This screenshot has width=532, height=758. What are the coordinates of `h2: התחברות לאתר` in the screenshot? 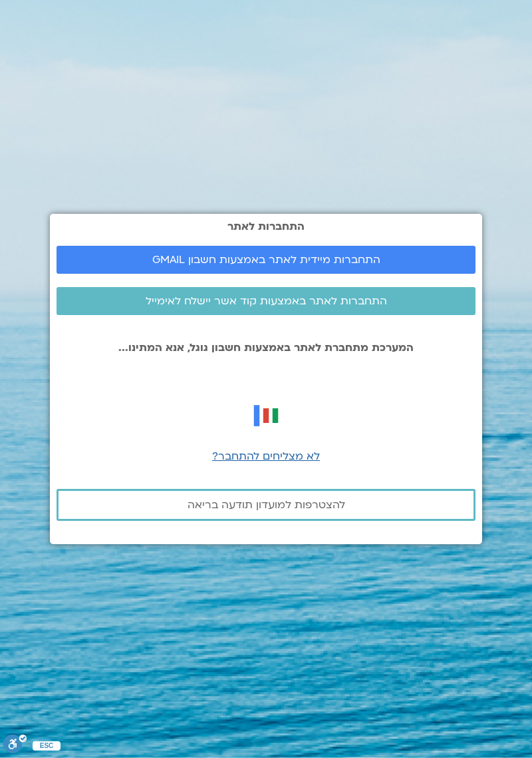 It's located at (266, 227).